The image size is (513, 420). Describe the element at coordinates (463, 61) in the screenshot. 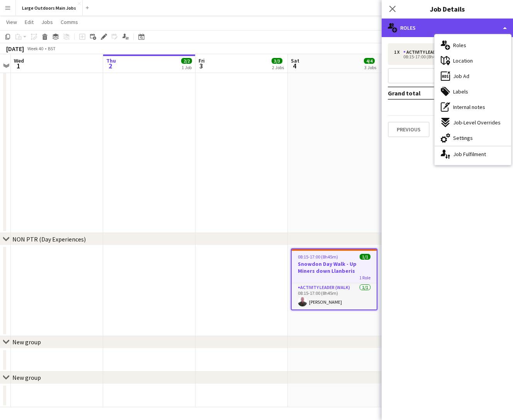

I see `span: Location` at that location.